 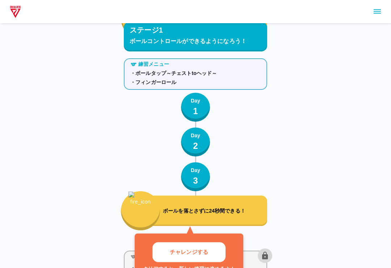 I want to click on p: ボールコントロールができるようになろう！, so click(x=196, y=41).